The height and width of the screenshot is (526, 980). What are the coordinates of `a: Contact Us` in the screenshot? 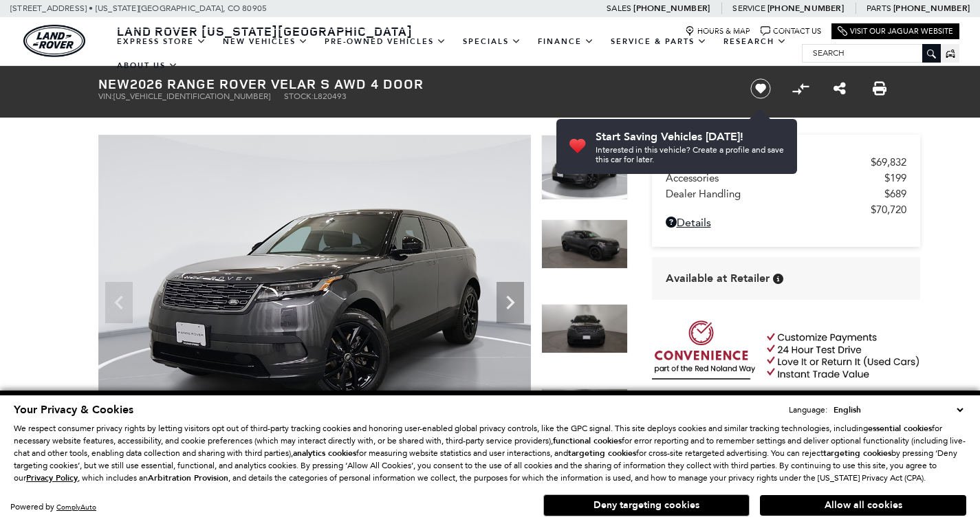 It's located at (791, 31).